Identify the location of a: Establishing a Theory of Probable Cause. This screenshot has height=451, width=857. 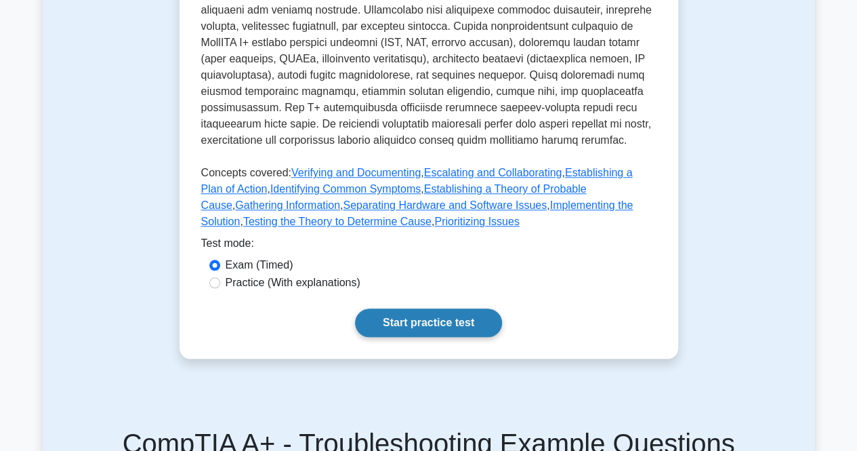
(394, 197).